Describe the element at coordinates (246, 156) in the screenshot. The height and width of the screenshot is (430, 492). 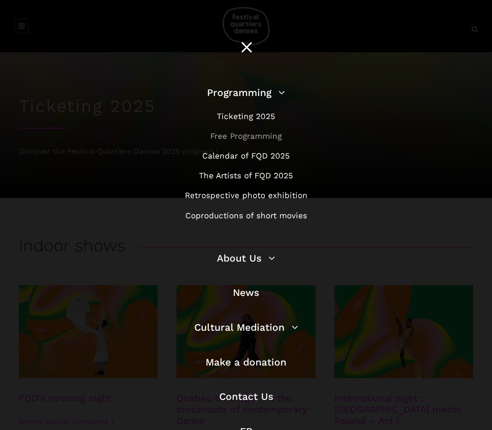
I see `a: Calendar of FQD 2025` at that location.